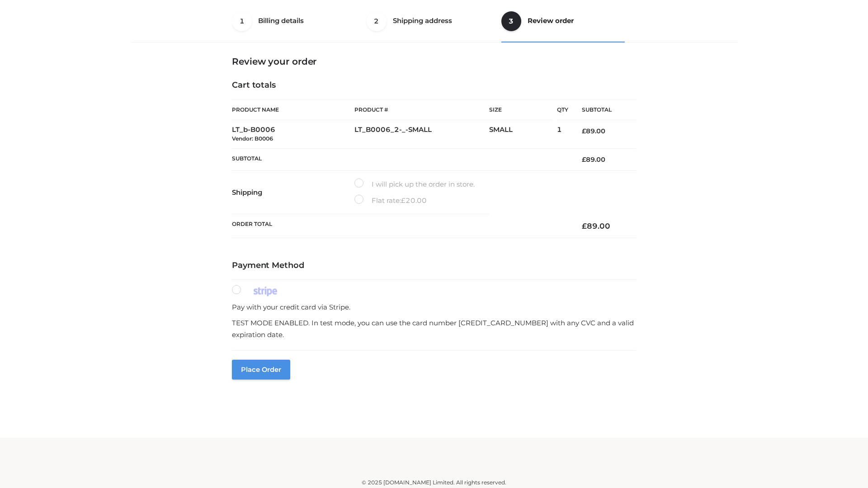 The width and height of the screenshot is (868, 488). Describe the element at coordinates (434, 61) in the screenshot. I see `h3: Review your order` at that location.